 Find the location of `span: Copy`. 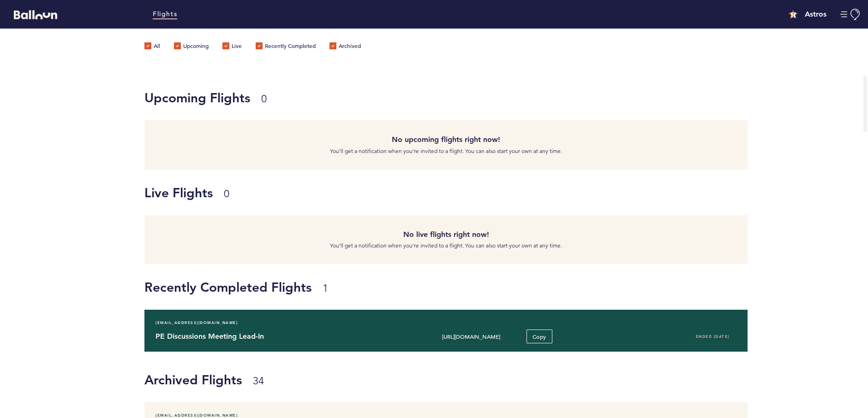

span: Copy is located at coordinates (539, 337).